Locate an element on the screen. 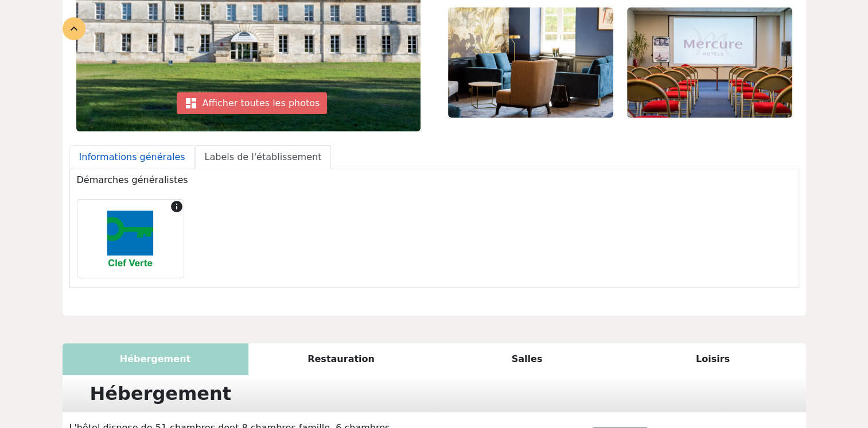 The image size is (868, 428). div: Afficher toutes les photos is located at coordinates (252, 103).